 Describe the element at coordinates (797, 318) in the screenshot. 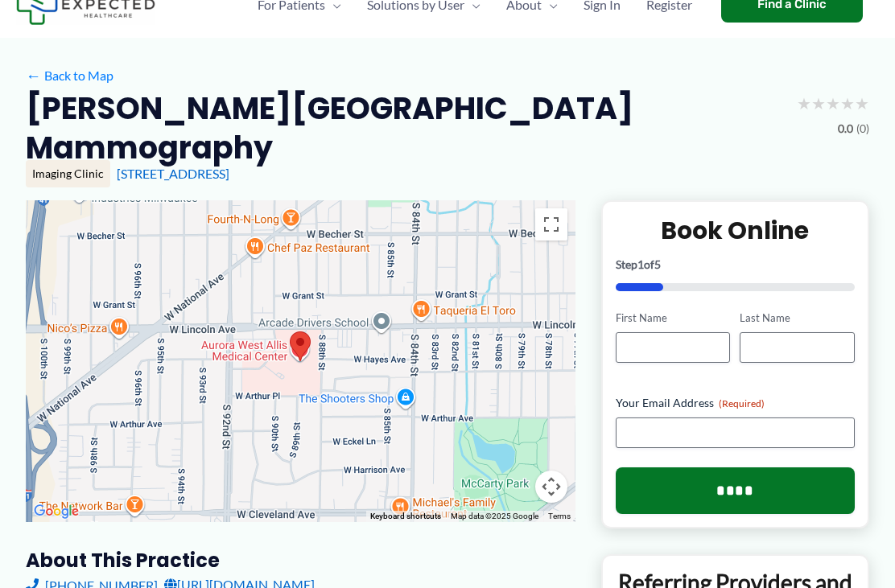

I see `label: Last Name` at that location.